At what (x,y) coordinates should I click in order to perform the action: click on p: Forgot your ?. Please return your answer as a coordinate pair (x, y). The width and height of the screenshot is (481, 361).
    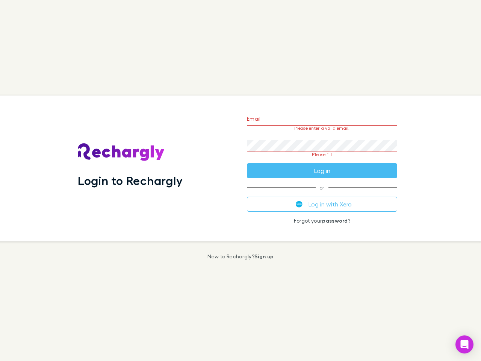
    Looking at the image, I should click on (322, 220).